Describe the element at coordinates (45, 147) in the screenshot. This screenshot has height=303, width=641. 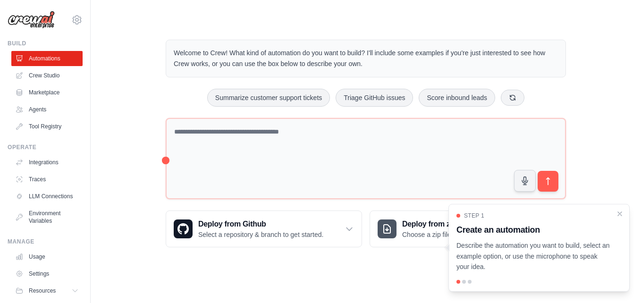
I see `div: Operate` at that location.